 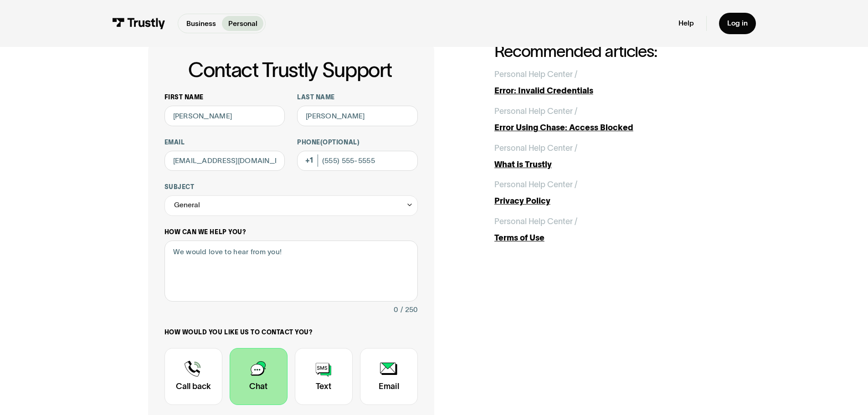 What do you see at coordinates (357, 161) in the screenshot?
I see `input: (555) 555-5555` at bounding box center [357, 161].